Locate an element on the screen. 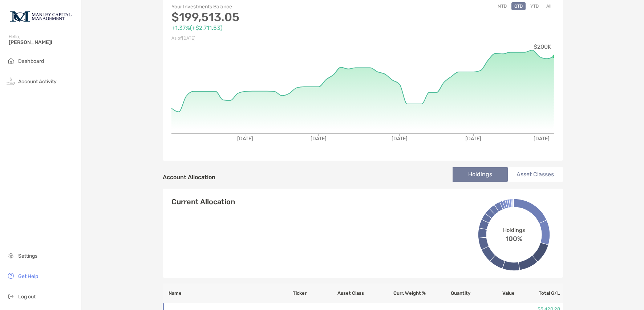 The image size is (644, 310). button: MTD is located at coordinates (502, 6).